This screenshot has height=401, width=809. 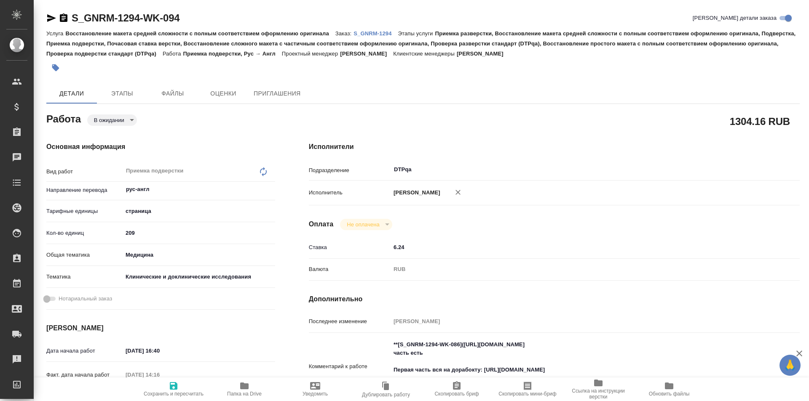 What do you see at coordinates (598, 390) in the screenshot?
I see `button: Ссылка на инструкции верстки` at bounding box center [598, 390].